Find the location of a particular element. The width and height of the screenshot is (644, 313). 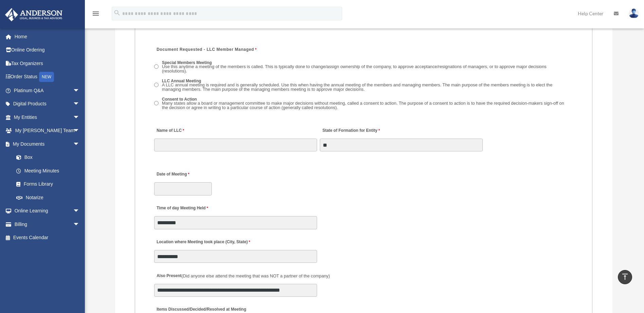

a: Forms Library is located at coordinates (49, 184).